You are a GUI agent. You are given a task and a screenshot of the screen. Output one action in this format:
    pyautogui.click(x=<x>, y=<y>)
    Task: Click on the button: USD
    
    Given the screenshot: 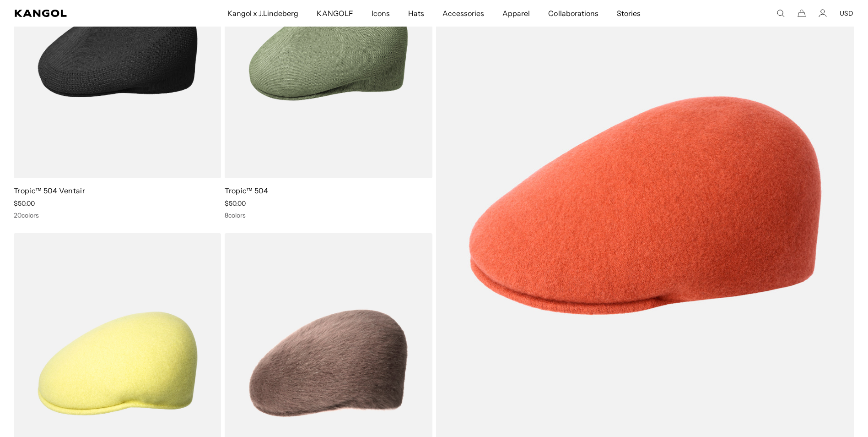 What is the action you would take?
    pyautogui.click(x=847, y=13)
    